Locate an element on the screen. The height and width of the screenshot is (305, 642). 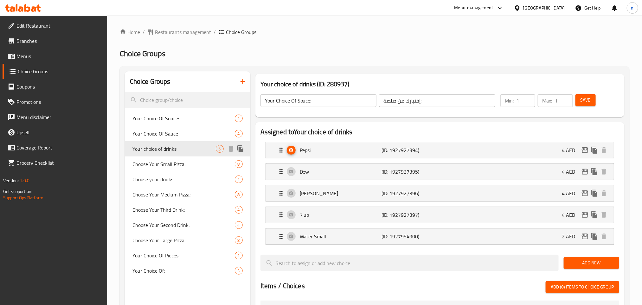
p: Dew is located at coordinates (341, 171).